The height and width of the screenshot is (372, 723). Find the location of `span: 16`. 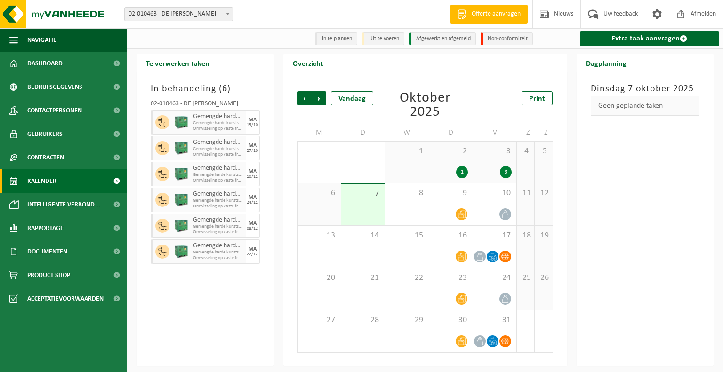

span: 16 is located at coordinates (451, 236).